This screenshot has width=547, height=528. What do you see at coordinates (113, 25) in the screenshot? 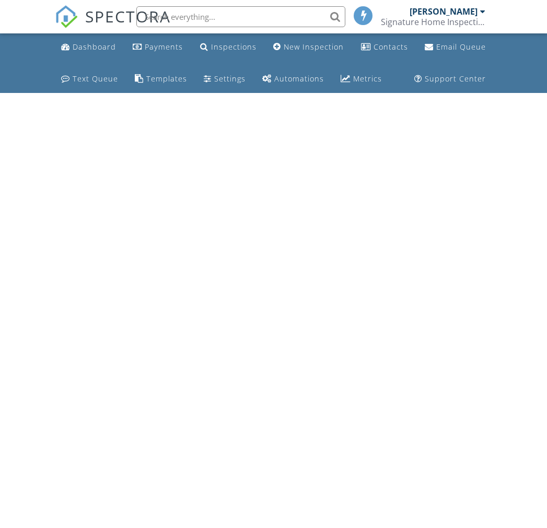
I see `a: SPECTORA` at bounding box center [113, 25].